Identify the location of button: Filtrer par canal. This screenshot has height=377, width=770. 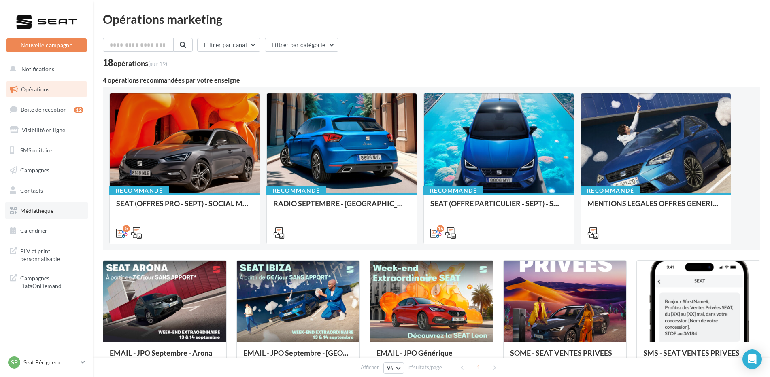
(229, 45).